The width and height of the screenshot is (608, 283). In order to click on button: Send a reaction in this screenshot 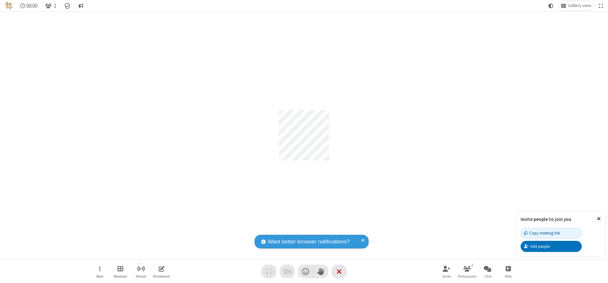, I will do `click(306, 271)`.